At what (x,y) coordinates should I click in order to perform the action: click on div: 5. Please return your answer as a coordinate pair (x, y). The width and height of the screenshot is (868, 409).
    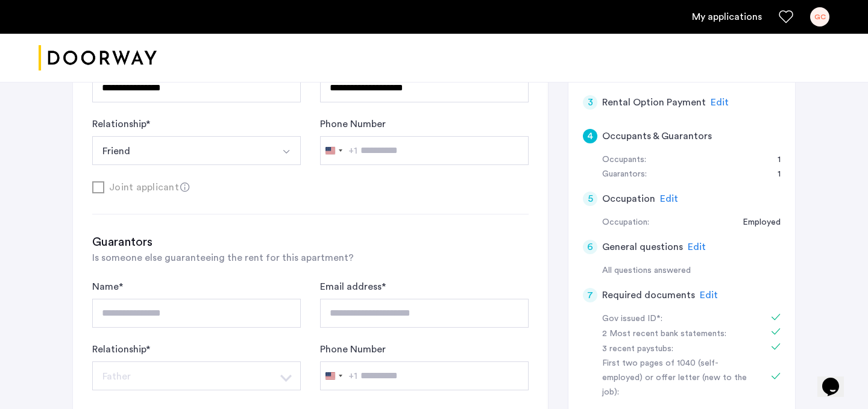
    Looking at the image, I should click on (590, 199).